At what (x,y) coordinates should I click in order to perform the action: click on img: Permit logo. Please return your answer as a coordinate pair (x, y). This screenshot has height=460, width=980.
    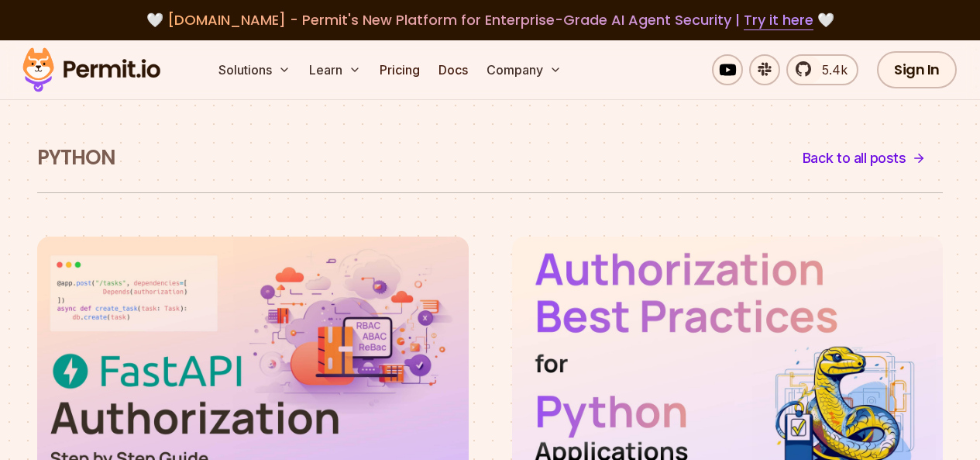
    Looking at the image, I should click on (91, 69).